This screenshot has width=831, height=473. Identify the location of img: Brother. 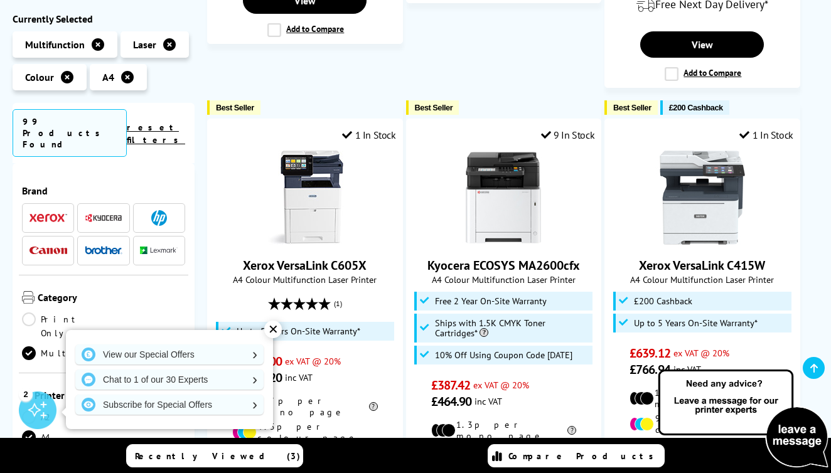
(104, 250).